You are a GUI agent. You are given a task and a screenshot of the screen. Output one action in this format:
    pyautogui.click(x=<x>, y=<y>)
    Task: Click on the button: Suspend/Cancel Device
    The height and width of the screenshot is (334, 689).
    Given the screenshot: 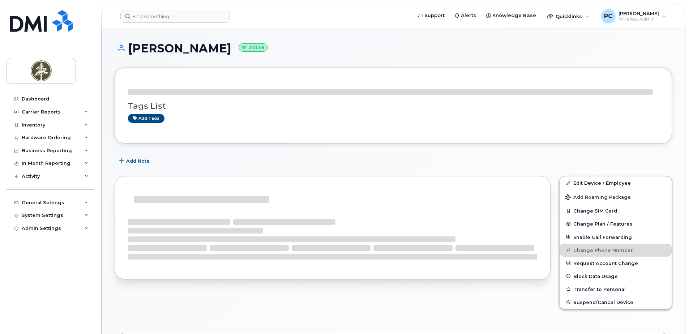 What is the action you would take?
    pyautogui.click(x=615, y=302)
    